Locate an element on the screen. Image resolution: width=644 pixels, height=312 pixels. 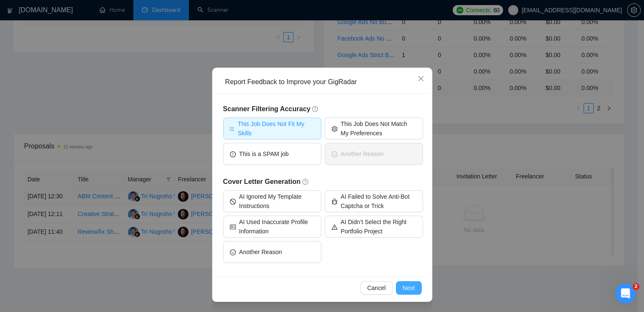
div: Report Feedback to Improve your GigRadar is located at coordinates (325, 82).